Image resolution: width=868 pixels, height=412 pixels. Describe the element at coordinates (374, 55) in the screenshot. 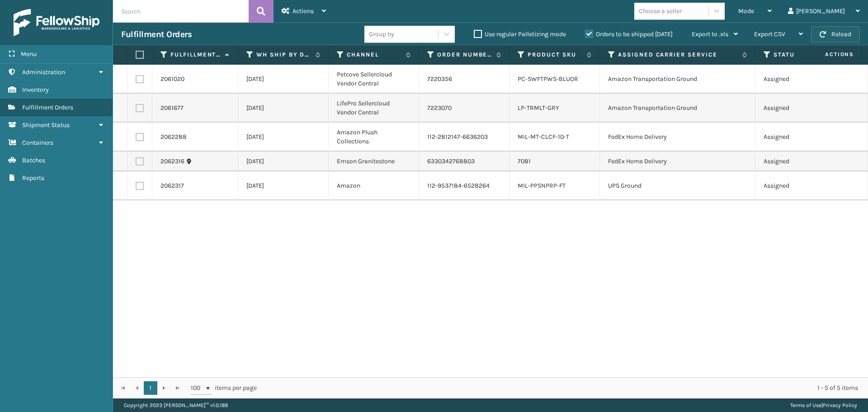

I see `label: Channel` at that location.